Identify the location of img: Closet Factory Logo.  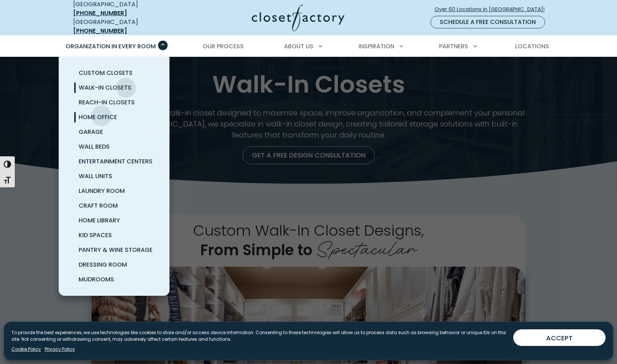
(298, 18).